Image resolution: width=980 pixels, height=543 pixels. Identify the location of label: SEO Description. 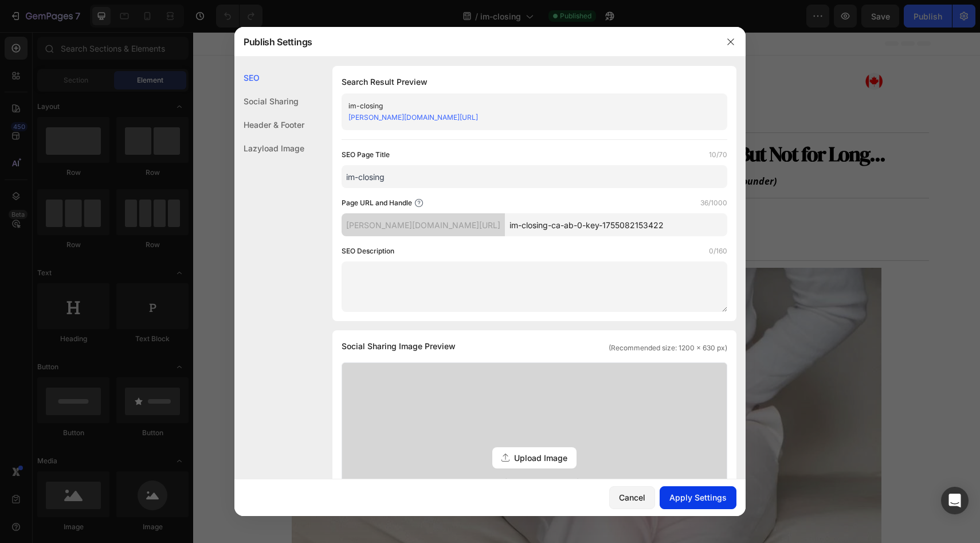
(368, 251).